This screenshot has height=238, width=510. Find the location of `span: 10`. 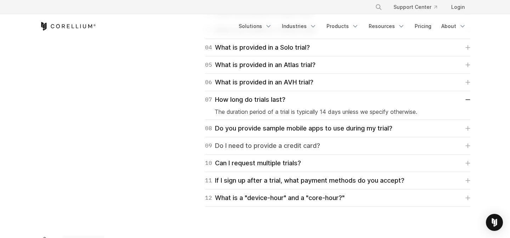

span: 10 is located at coordinates (208, 163).